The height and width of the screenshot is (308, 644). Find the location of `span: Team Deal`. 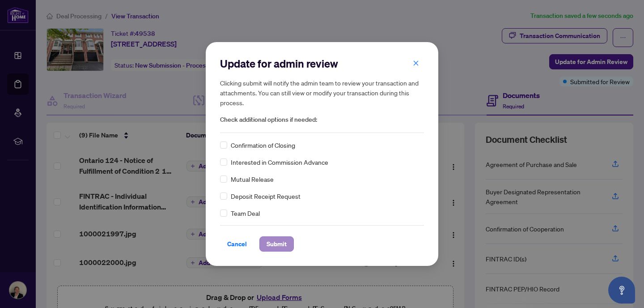

span: Team Deal is located at coordinates (245, 213).